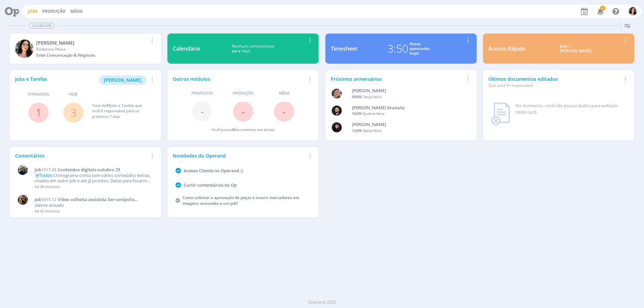 This screenshot has height=308, width=644. What do you see at coordinates (555, 82) in the screenshot?
I see `div: Últimos documentos editados` at bounding box center [555, 82].